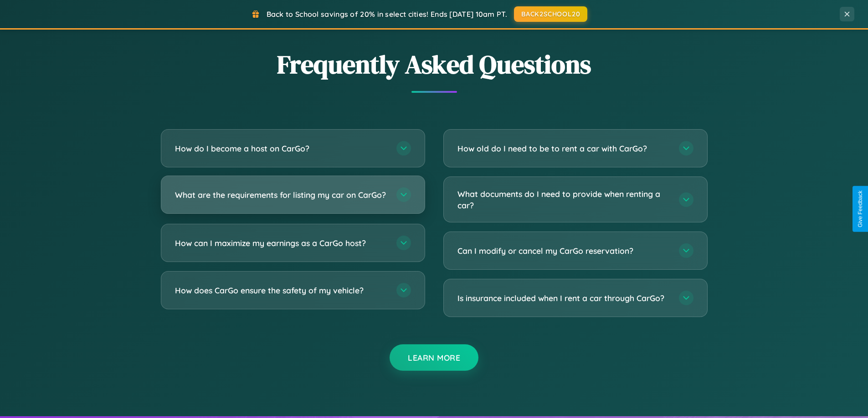 This screenshot has height=418, width=868. What do you see at coordinates (434, 358) in the screenshot?
I see `button: Learn More` at bounding box center [434, 358].